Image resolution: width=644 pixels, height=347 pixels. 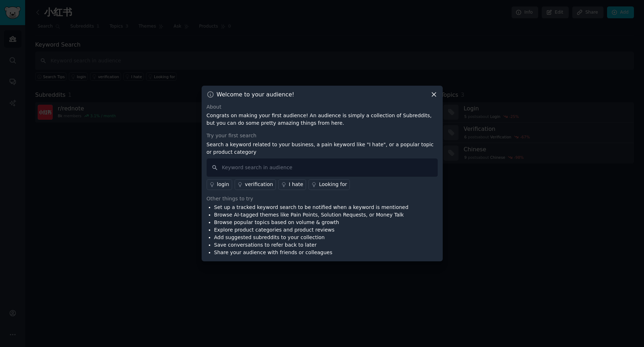 I want to click on li: Browse popular topics based on volume & growth, so click(x=311, y=223).